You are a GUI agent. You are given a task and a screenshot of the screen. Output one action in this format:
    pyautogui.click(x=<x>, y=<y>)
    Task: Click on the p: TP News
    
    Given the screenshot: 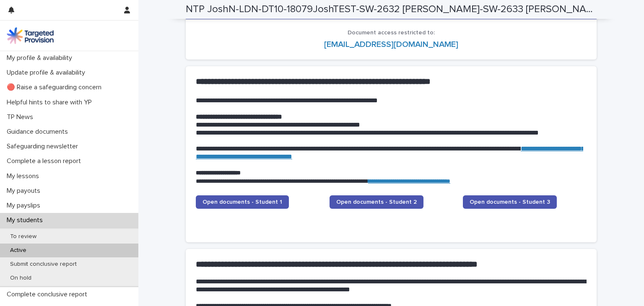 What is the action you would take?
    pyautogui.click(x=21, y=117)
    